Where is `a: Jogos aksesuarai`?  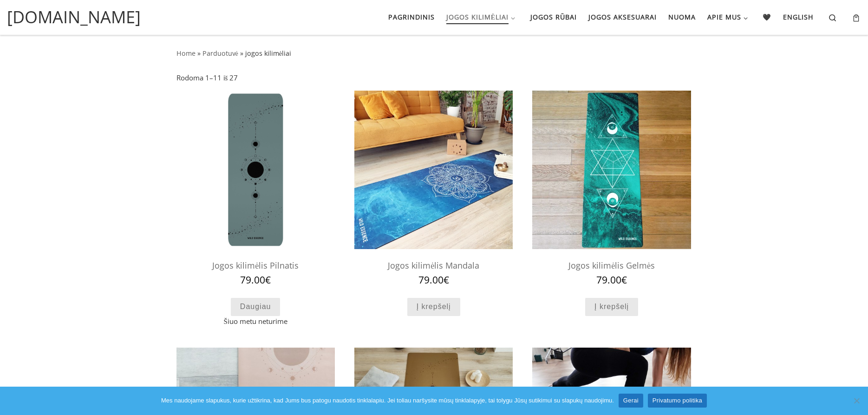 a: Jogos aksesuarai is located at coordinates (622, 17).